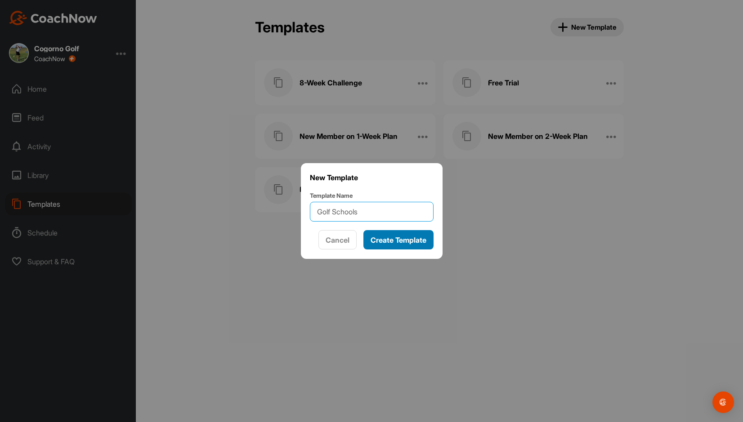 This screenshot has height=422, width=743. Describe the element at coordinates (337, 240) in the screenshot. I see `span: Cancel` at that location.